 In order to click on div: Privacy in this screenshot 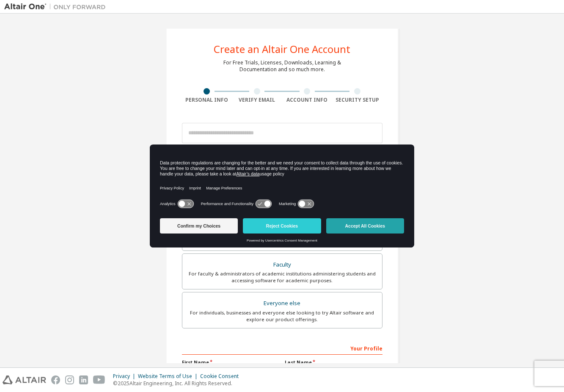, I will do `click(125, 376)`.